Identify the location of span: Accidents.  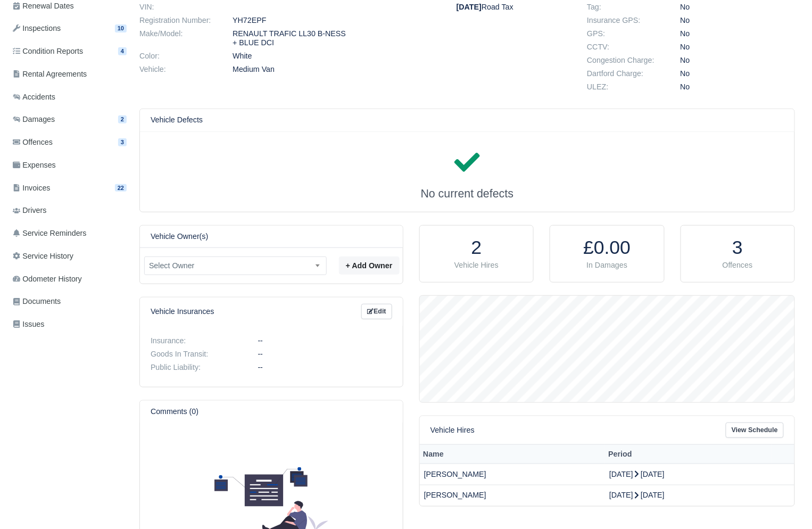
(34, 97).